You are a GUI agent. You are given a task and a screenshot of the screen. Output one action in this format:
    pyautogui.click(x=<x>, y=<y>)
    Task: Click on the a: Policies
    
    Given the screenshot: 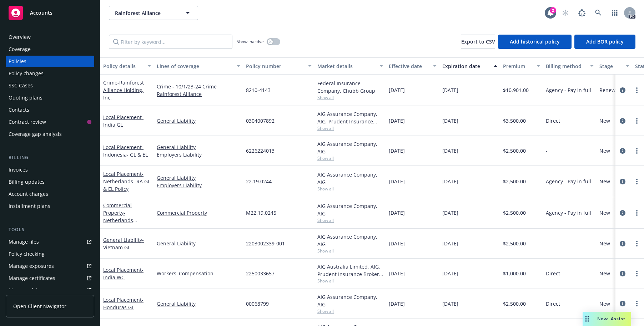 What is the action you would take?
    pyautogui.click(x=50, y=62)
    